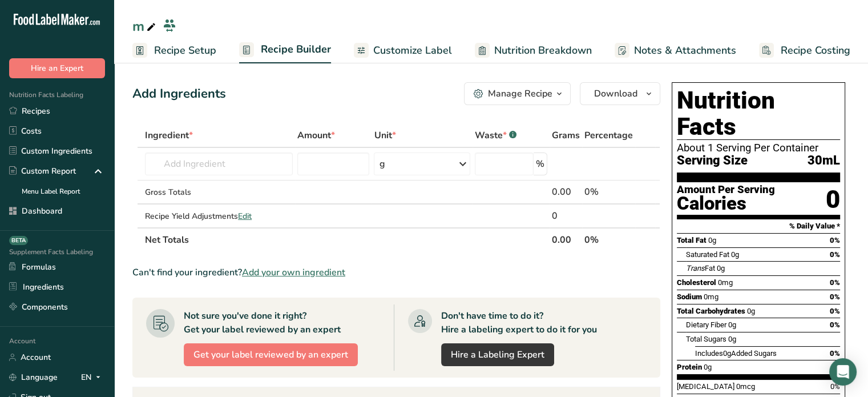 This screenshot has height=397, width=868. I want to click on div: Open Intercom Messenger, so click(843, 372).